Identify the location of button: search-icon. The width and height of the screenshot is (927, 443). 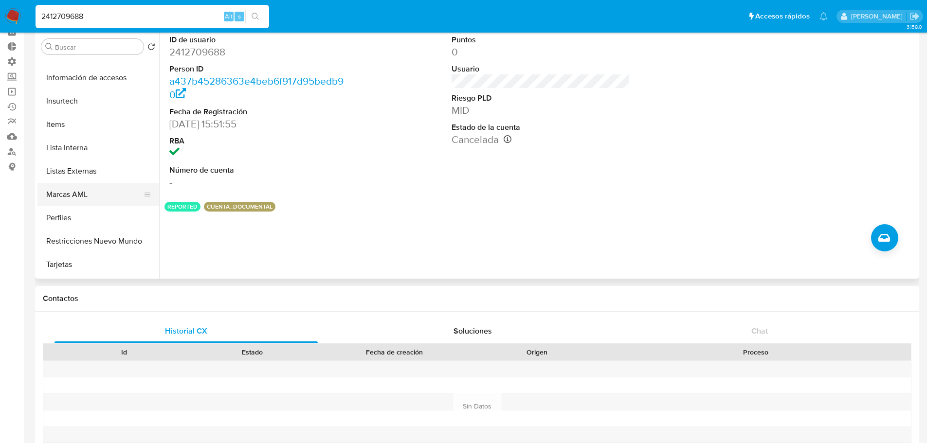
(255, 17).